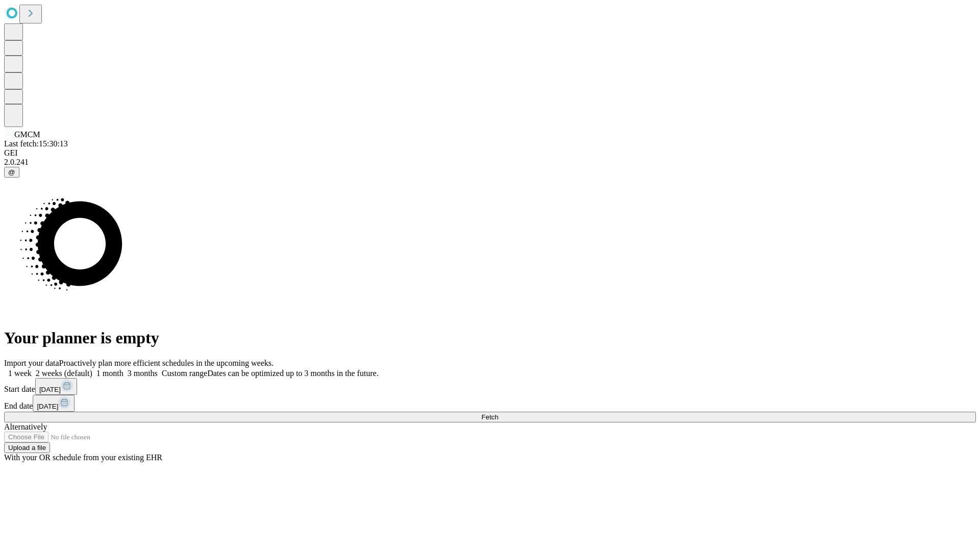 Image resolution: width=980 pixels, height=551 pixels. What do you see at coordinates (142, 373) in the screenshot?
I see `span: 3 months` at bounding box center [142, 373].